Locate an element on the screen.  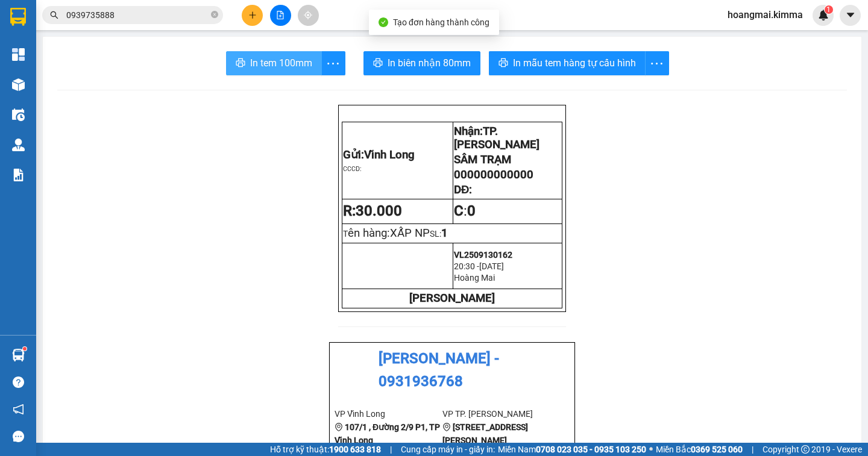
img: solution-icon is located at coordinates (18, 174).